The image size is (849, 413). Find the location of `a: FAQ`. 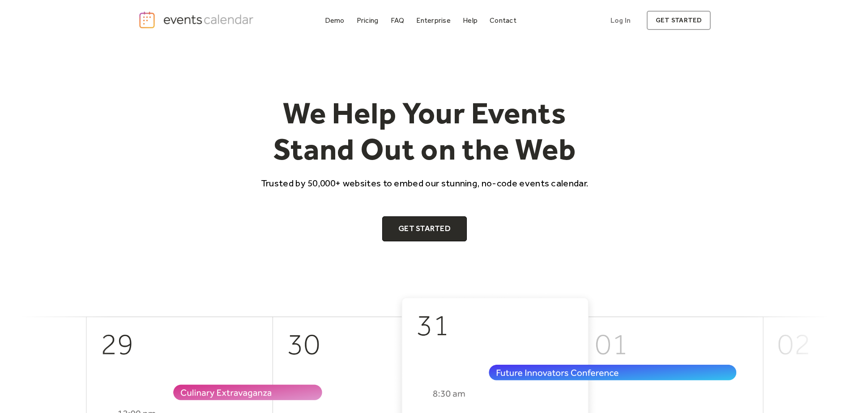

a: FAQ is located at coordinates (397, 20).